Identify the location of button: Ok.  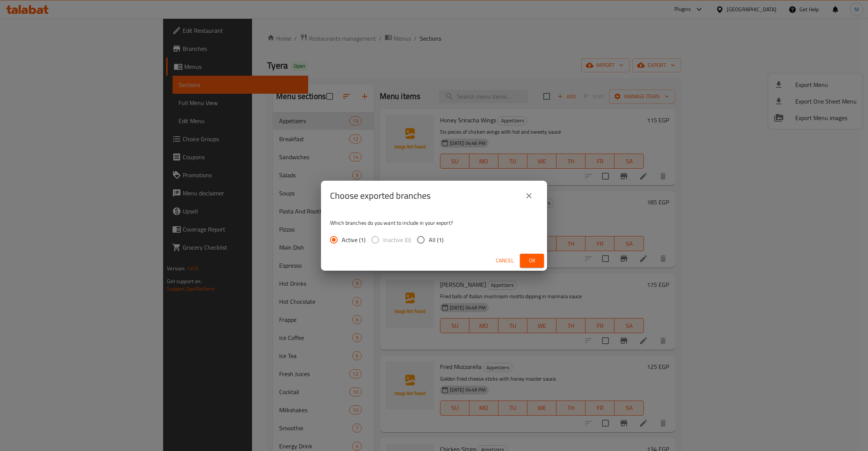
(532, 261).